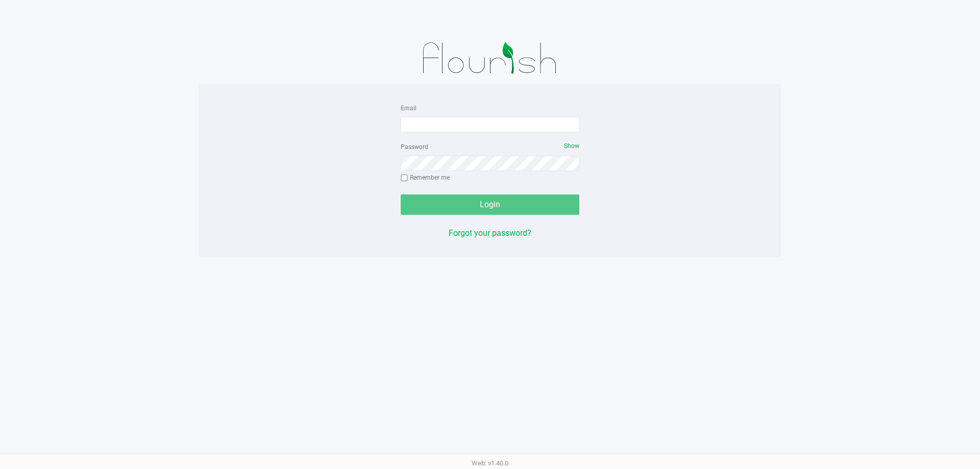 The image size is (980, 469). Describe the element at coordinates (415, 147) in the screenshot. I see `label: Password` at that location.